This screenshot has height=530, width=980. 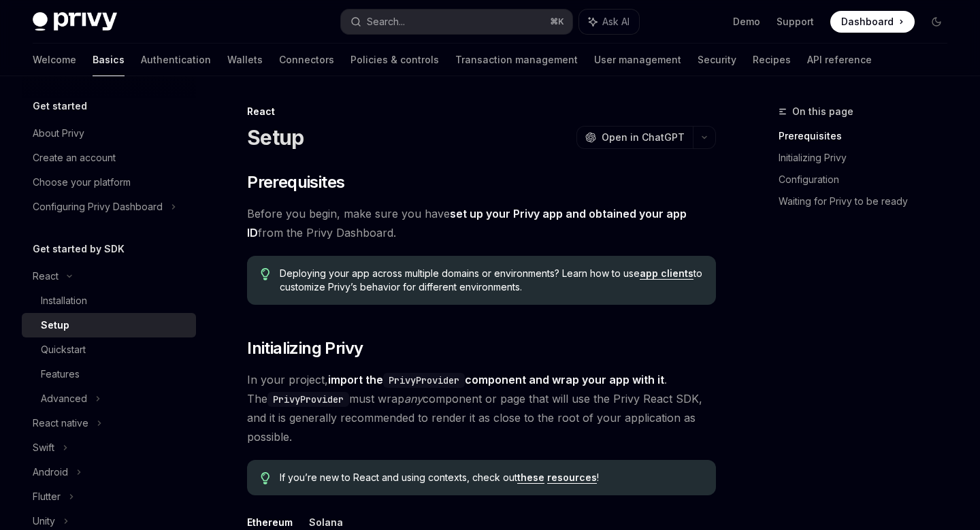 What do you see at coordinates (74, 158) in the screenshot?
I see `div: Create an account` at bounding box center [74, 158].